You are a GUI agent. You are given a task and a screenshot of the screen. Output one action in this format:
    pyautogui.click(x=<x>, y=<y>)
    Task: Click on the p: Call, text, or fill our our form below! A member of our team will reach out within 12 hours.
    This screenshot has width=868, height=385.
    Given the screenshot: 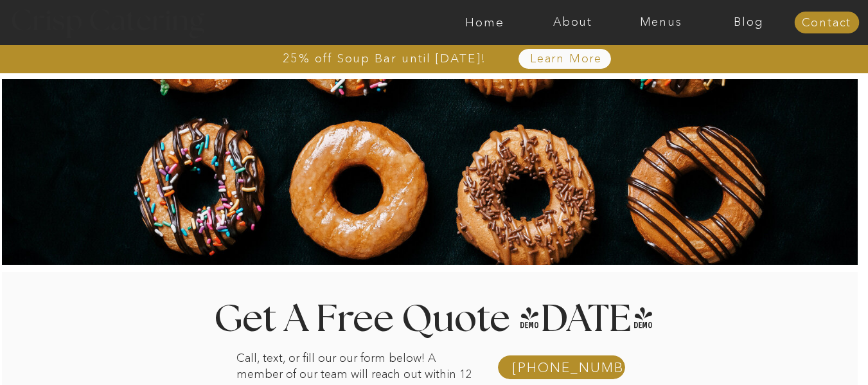 What is the action you would take?
    pyautogui.click(x=358, y=356)
    